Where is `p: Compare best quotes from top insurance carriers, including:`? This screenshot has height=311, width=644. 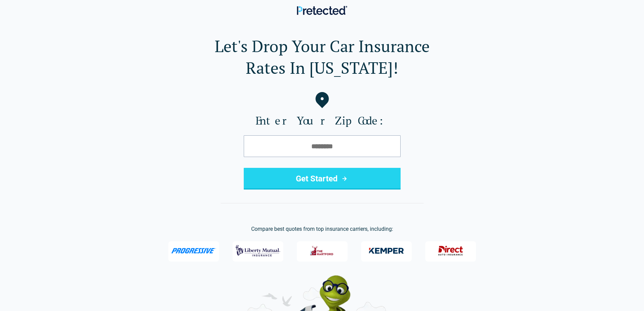
p: Compare best quotes from top insurance carriers, including: is located at coordinates (322, 229).